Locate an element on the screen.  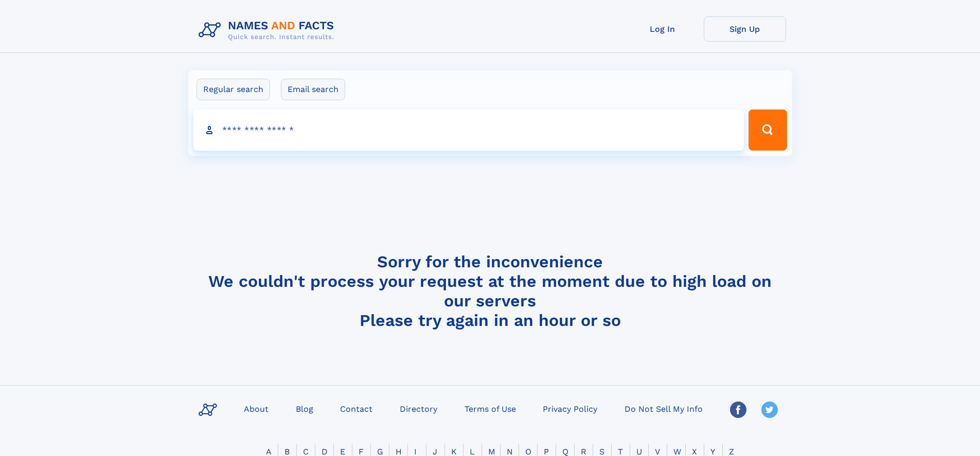
img: Logo Names and Facts is located at coordinates (269, 30).